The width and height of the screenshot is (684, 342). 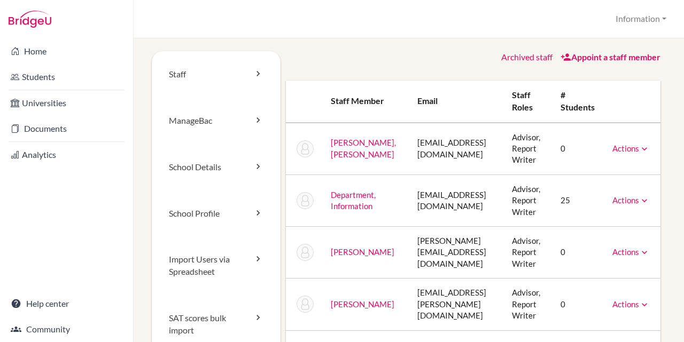 I want to click on a: Staff, so click(x=216, y=74).